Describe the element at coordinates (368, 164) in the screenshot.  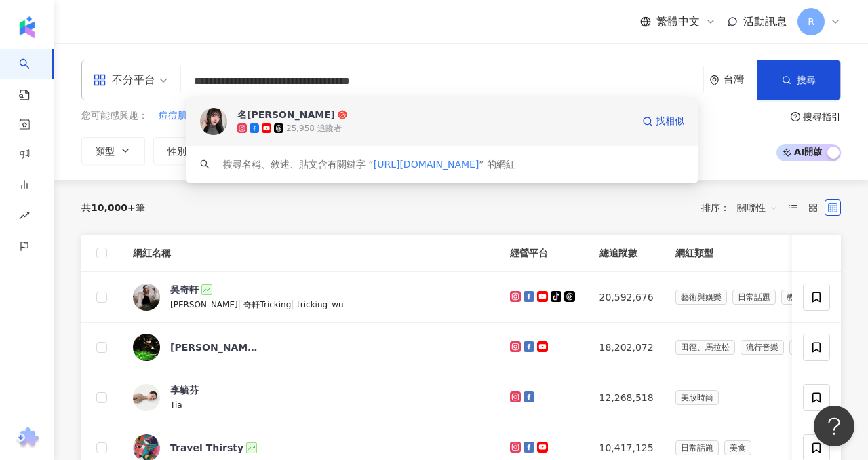
I see `div: 搜尋名稱、敘述、貼文含有關鍵字 “ ” 的網紅` at that location.